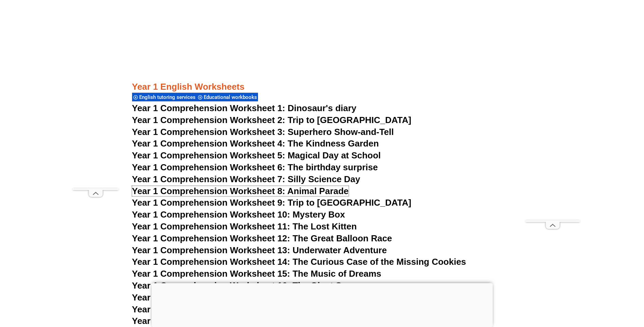 Image resolution: width=644 pixels, height=327 pixels. What do you see at coordinates (587, 288) in the screenshot?
I see `div: Chat Widget` at bounding box center [587, 288].